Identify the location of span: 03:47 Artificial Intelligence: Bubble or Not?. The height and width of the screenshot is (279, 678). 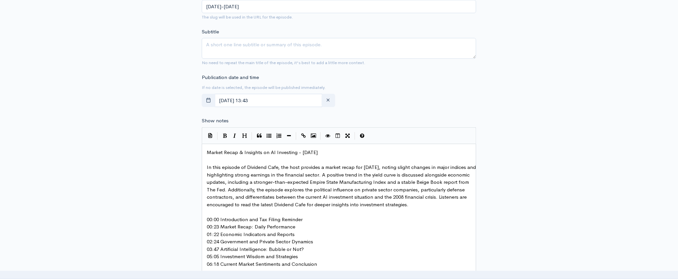
(255, 249).